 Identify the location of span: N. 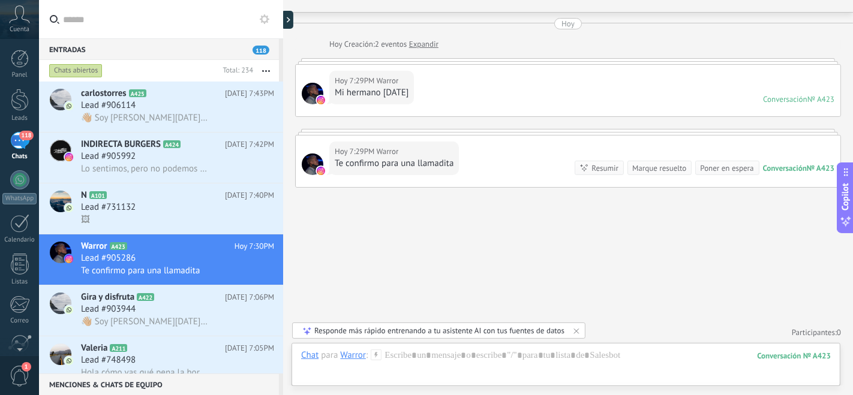
(84, 196).